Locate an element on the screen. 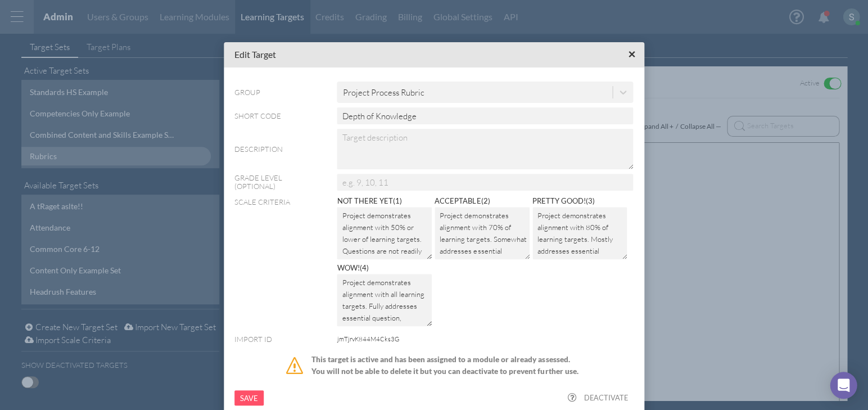  button: Deactivate is located at coordinates (605, 398).